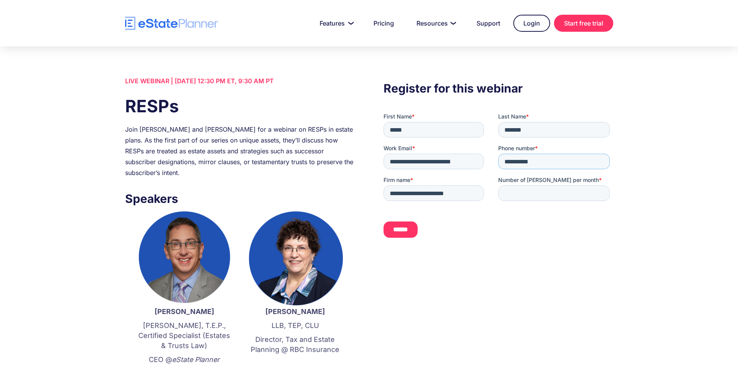 This screenshot has width=738, height=369. Describe the element at coordinates (129, 3) in the screenshot. I see `span: Last Name` at that location.